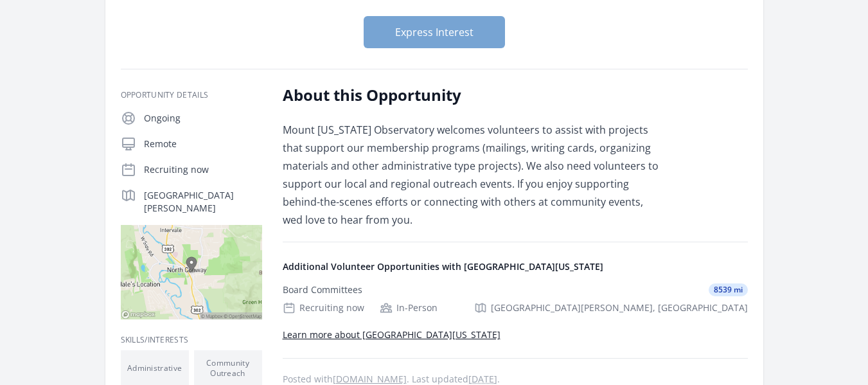 This screenshot has height=385, width=868. What do you see at coordinates (434, 32) in the screenshot?
I see `button: Express Interest` at bounding box center [434, 32].